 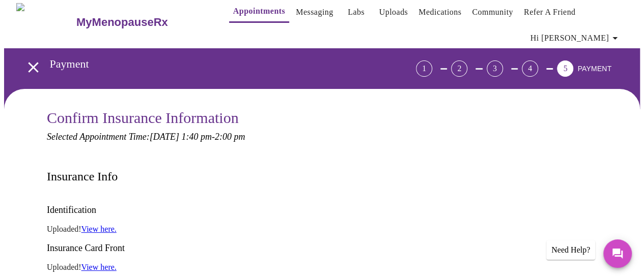 What do you see at coordinates (142, 23) in the screenshot?
I see `a: MyMenopauseRx` at bounding box center [142, 23].